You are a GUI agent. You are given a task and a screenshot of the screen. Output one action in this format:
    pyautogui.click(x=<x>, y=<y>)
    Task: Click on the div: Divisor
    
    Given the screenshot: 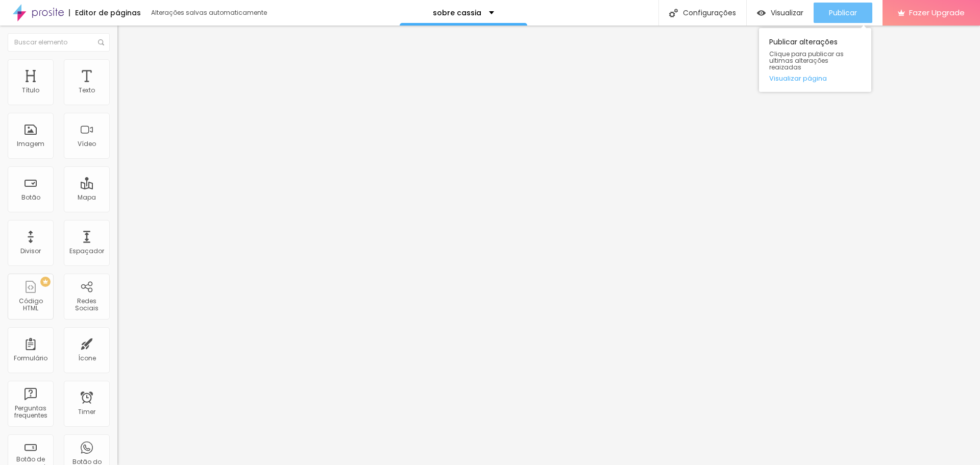 What is the action you would take?
    pyautogui.click(x=30, y=251)
    